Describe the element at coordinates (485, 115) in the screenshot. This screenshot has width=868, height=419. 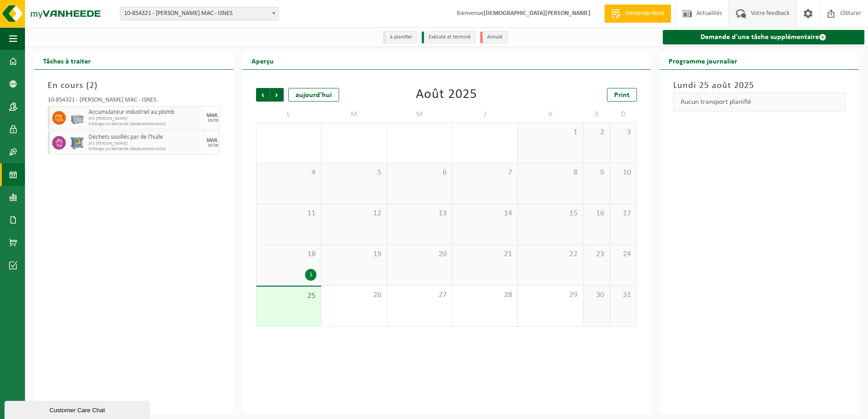
I see `td: J` at that location.